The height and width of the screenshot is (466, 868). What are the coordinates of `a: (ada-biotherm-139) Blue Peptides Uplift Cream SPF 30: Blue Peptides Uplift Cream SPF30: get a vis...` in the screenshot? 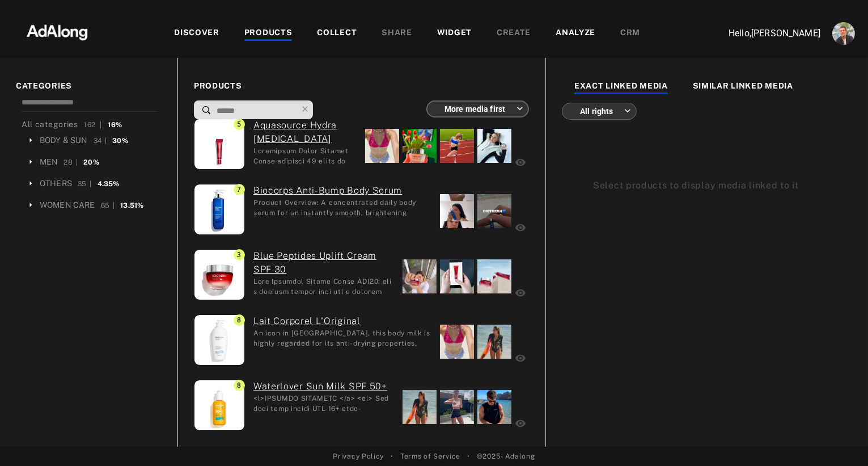 It's located at (324, 263).